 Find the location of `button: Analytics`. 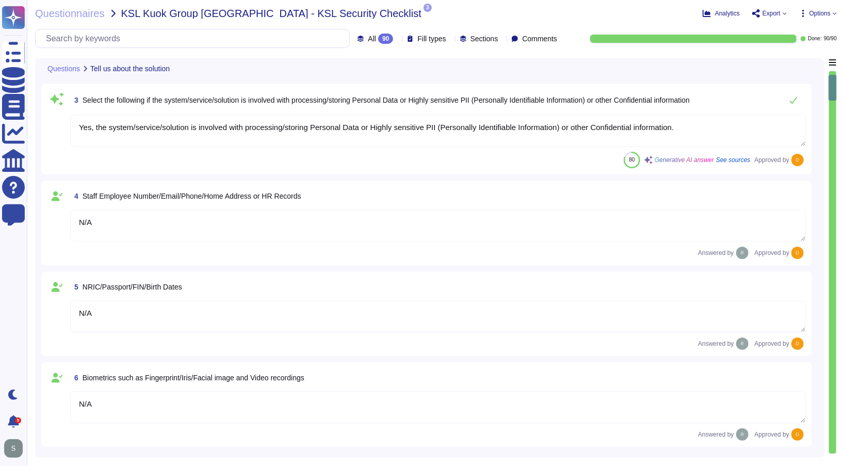

button: Analytics is located at coordinates (721, 13).